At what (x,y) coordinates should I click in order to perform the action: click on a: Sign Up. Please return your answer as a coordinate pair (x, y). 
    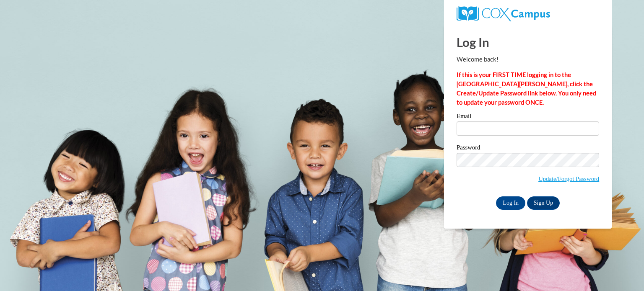
    Looking at the image, I should click on (544, 203).